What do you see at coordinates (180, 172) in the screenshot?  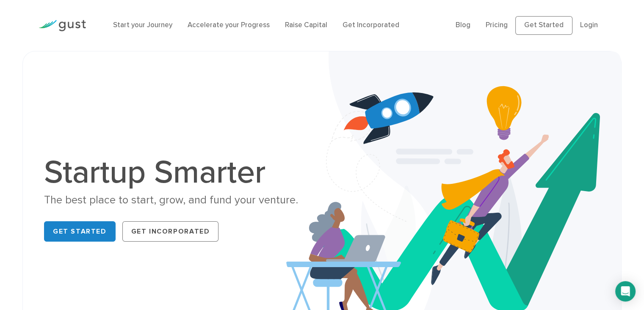 I see `h1: Startup Smarter` at bounding box center [180, 172].